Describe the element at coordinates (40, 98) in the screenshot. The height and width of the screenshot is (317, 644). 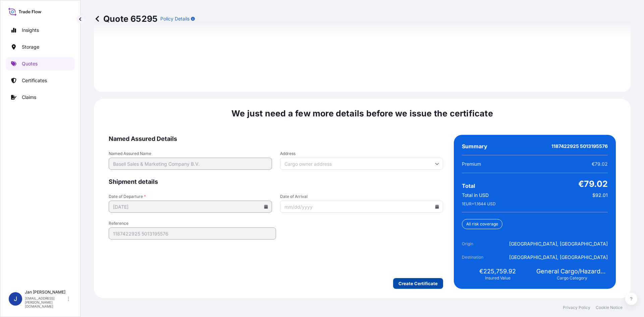
I see `a: Claims` at that location.